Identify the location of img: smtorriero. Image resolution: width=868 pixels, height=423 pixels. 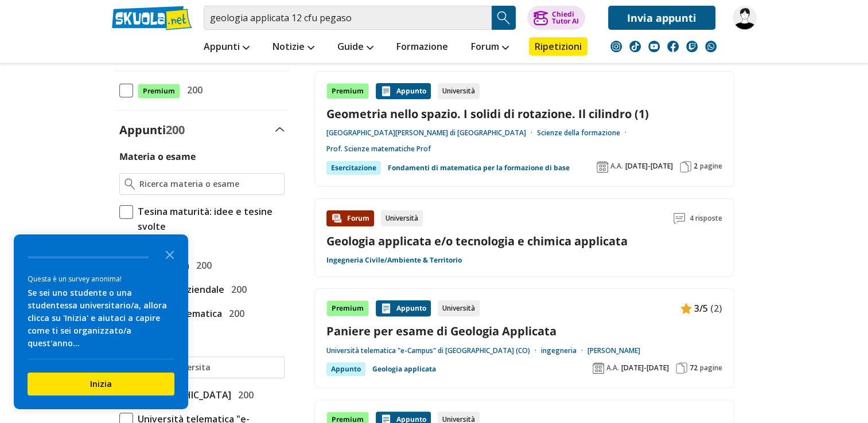
(744, 17).